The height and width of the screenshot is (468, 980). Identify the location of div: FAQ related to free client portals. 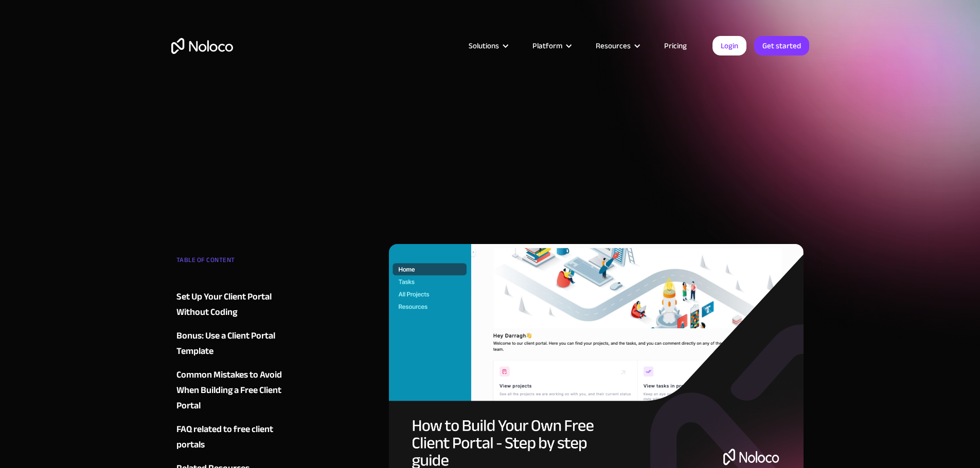
(239, 437).